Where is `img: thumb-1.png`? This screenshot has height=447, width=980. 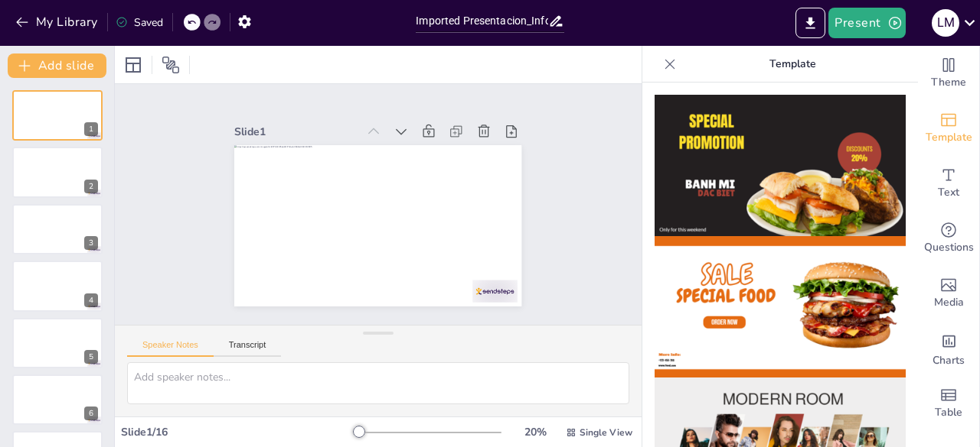 img: thumb-1.png is located at coordinates (780, 165).